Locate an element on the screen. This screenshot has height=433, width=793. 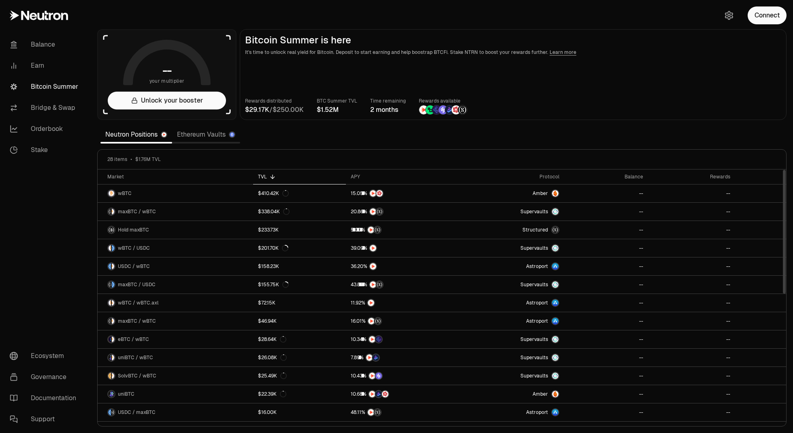
a: wBTC LogoUSDC LogowBTC / USDC is located at coordinates (175, 248).